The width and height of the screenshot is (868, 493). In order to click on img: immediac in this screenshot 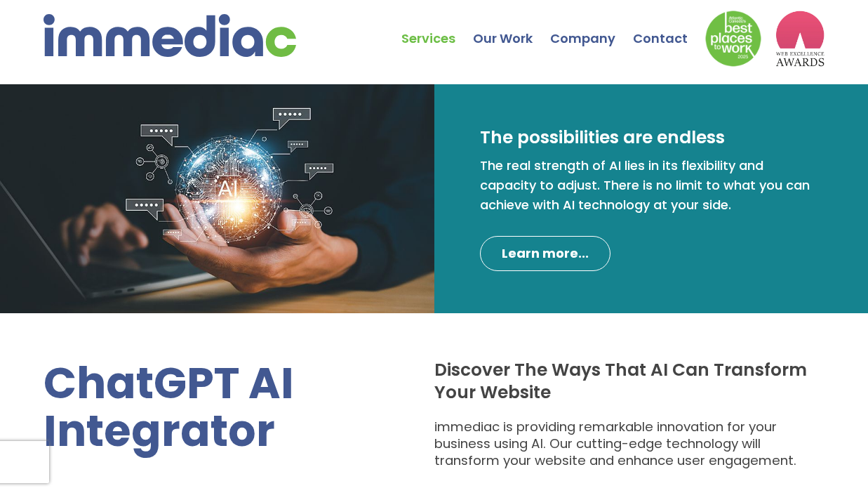, I will do `click(169, 35)`.